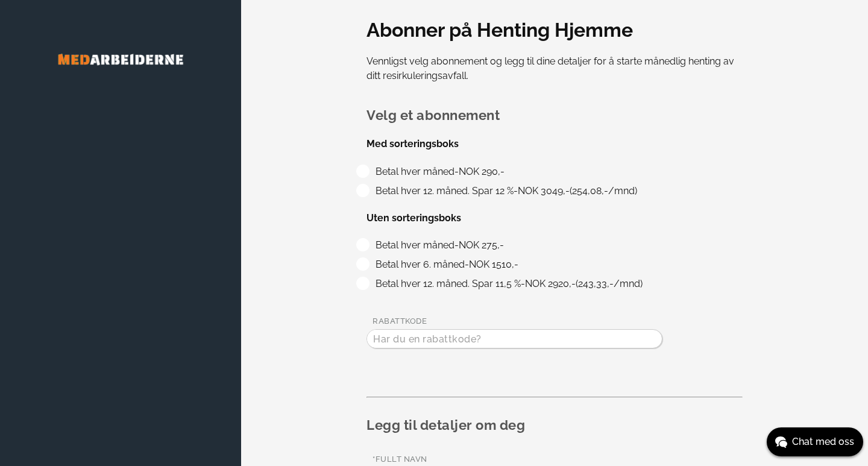 The height and width of the screenshot is (466, 868). What do you see at coordinates (437, 172) in the screenshot?
I see `label: Betal hver måned - NOK 290,-` at bounding box center [437, 172].